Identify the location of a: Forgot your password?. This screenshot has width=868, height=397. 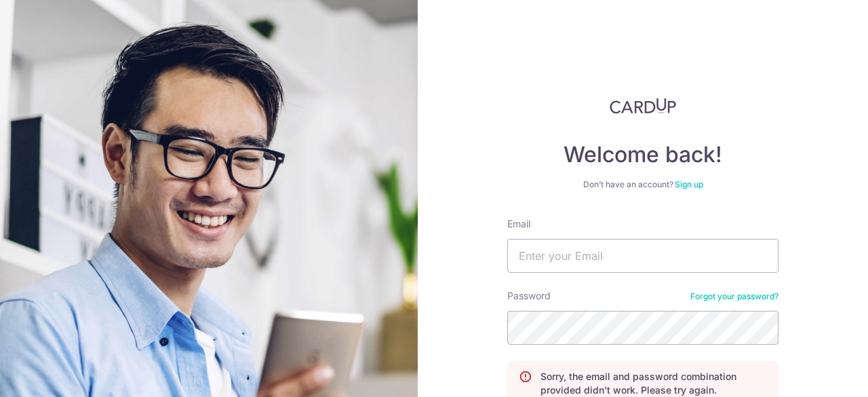
(734, 296).